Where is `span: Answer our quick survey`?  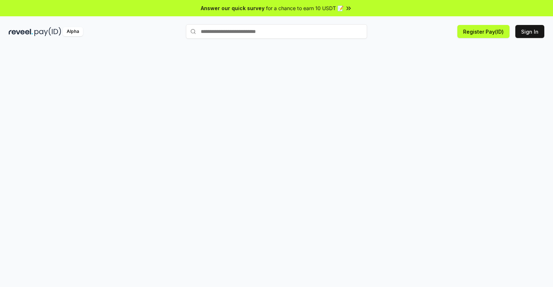 span: Answer our quick survey is located at coordinates (233, 8).